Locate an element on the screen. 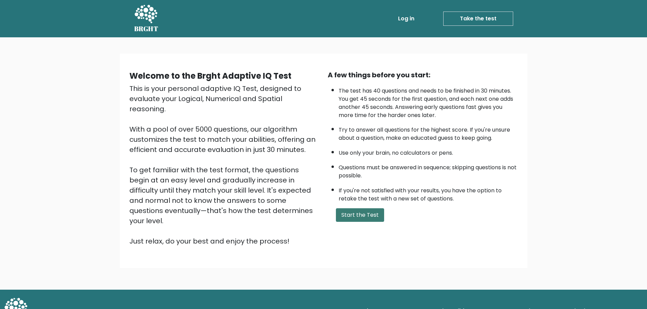  a: BRGHT is located at coordinates (146, 19).